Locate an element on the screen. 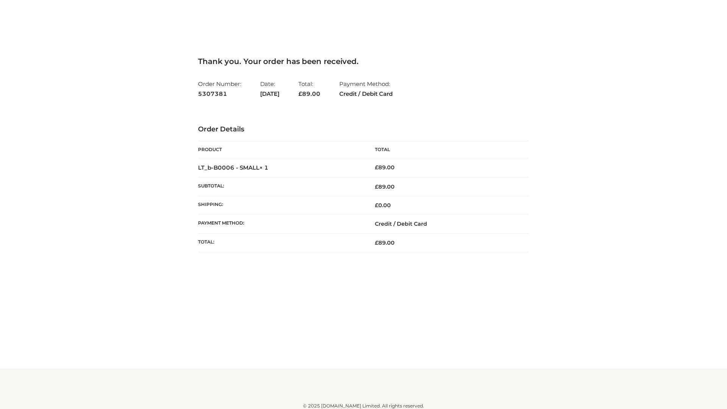 Image resolution: width=727 pixels, height=409 pixels. h3: Thank you. Your order has been received. is located at coordinates (364, 61).